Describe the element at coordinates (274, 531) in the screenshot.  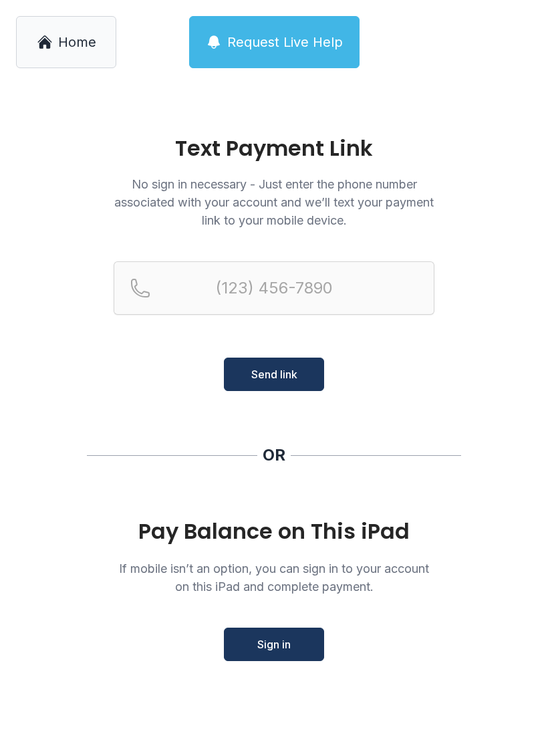
I see `div: Pay Balance on This iPad` at that location.